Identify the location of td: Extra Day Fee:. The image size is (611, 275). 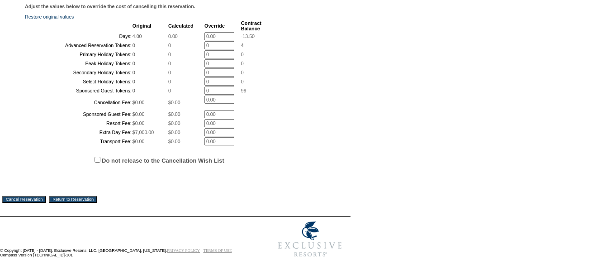
(79, 132).